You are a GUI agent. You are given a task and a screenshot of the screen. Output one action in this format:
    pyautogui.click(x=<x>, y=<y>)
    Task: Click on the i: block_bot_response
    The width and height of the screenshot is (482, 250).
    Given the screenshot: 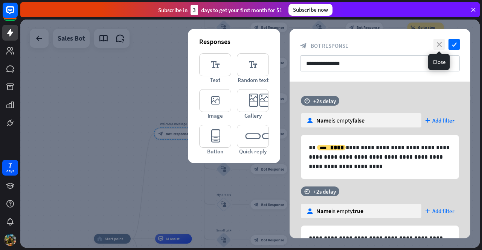 What is the action you would take?
    pyautogui.click(x=303, y=46)
    